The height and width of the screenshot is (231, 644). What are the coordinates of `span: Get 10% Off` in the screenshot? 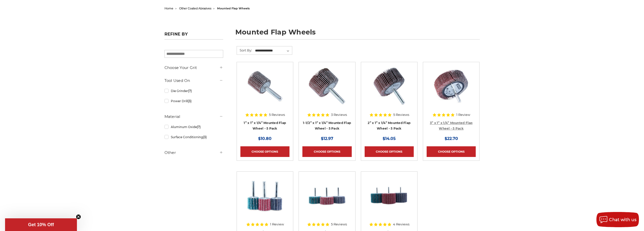 It's located at (41, 225).